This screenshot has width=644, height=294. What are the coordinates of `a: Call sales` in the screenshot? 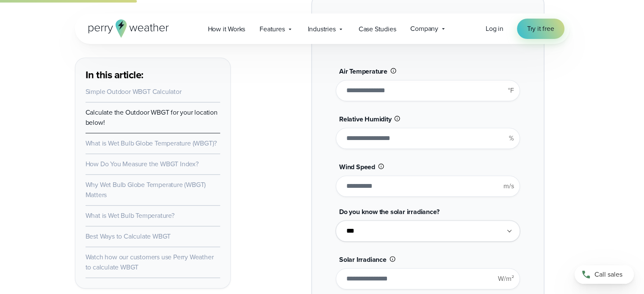 It's located at (604, 274).